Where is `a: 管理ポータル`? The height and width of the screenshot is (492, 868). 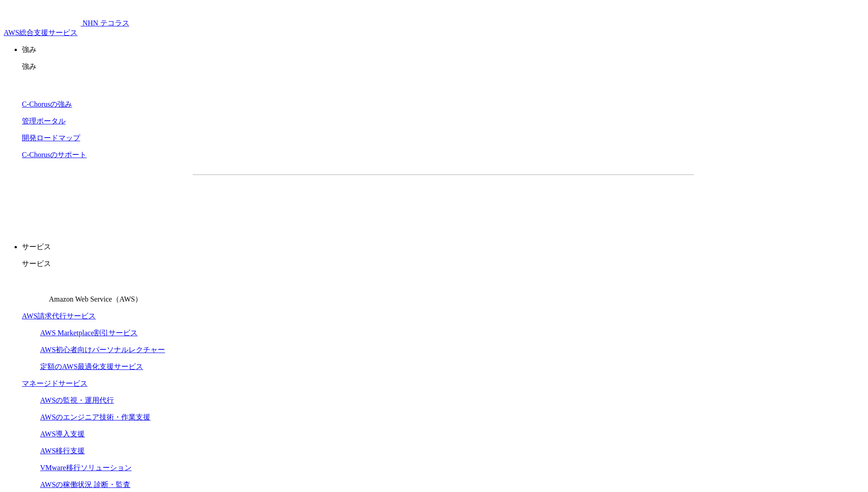
a: 管理ポータル is located at coordinates (44, 121).